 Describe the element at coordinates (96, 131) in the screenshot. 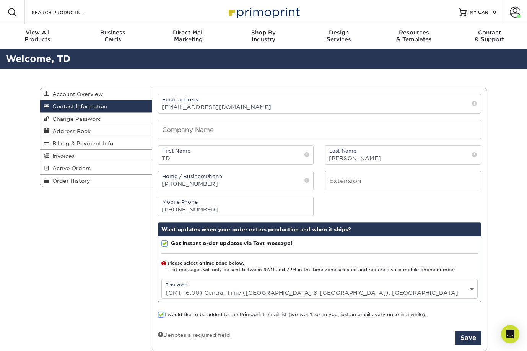

I see `a: Address Book` at that location.